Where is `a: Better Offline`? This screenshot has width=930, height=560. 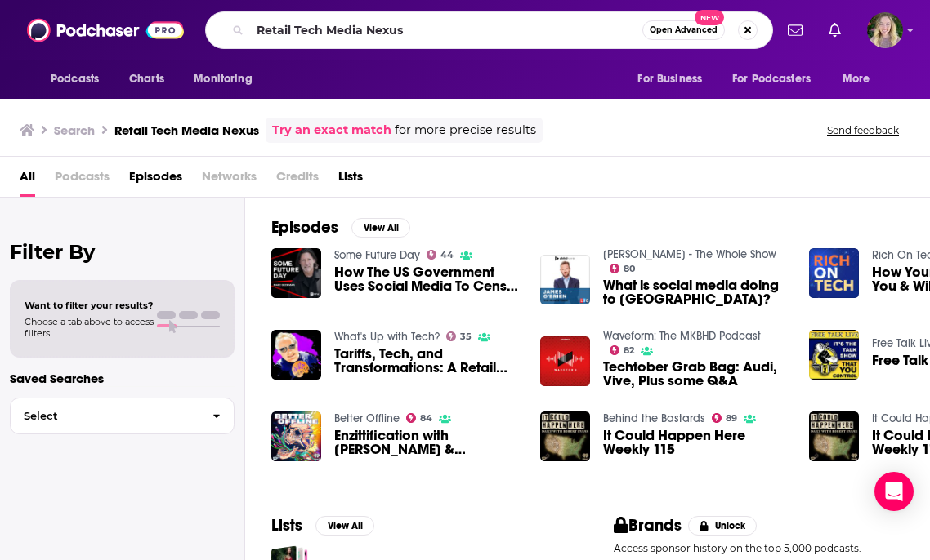 a: Better Offline is located at coordinates (367, 418).